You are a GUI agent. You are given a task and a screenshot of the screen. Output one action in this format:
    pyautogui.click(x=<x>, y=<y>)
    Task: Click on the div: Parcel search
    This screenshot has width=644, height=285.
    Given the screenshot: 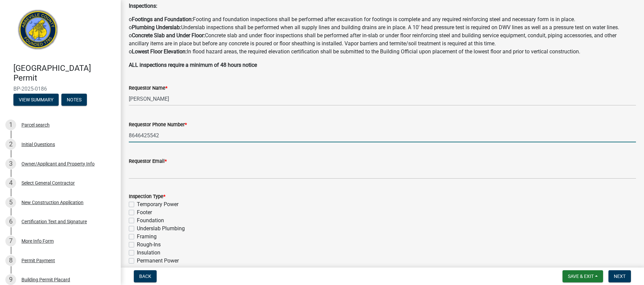 What is the action you would take?
    pyautogui.click(x=35, y=125)
    